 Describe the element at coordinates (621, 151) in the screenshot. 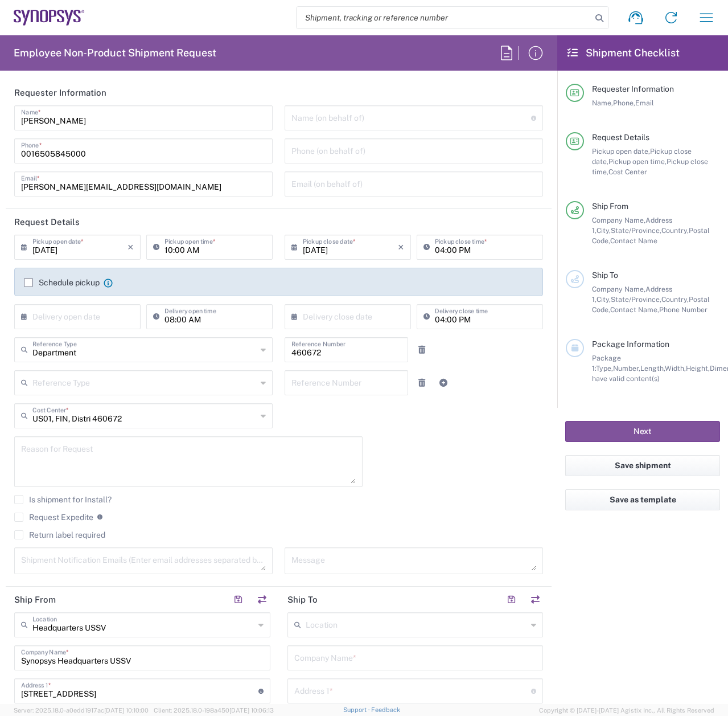

I see `span: Pickup open date,` at that location.